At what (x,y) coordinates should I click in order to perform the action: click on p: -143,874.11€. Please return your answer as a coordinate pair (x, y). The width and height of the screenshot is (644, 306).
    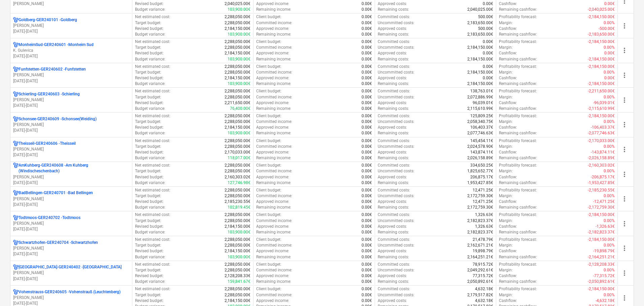
    Looking at the image, I should click on (603, 153).